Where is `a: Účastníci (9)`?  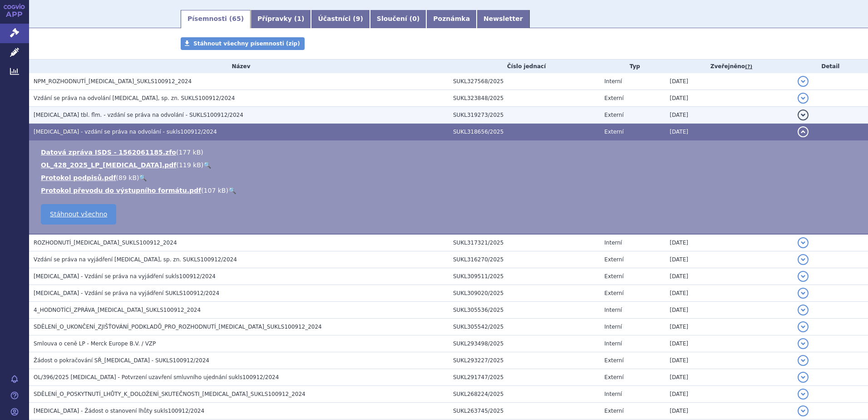 a: Účastníci (9) is located at coordinates (340, 19).